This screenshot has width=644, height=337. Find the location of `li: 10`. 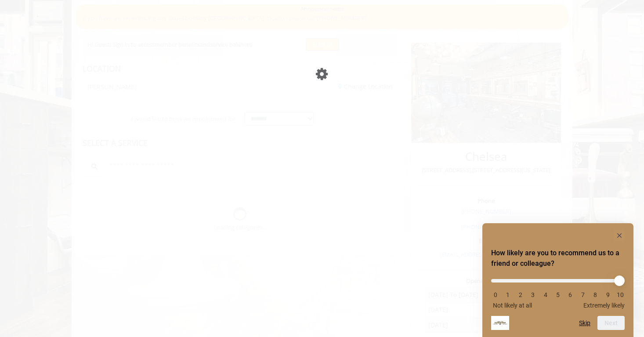

li: 10 is located at coordinates (620, 295).